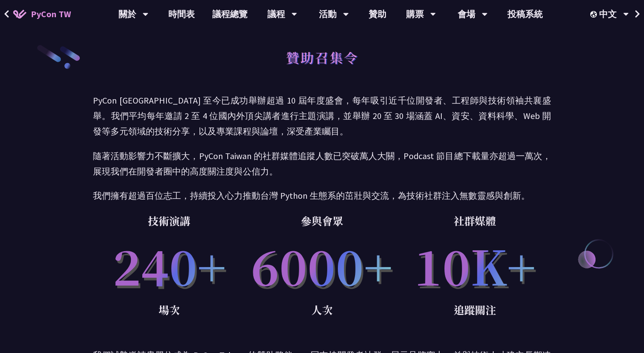  I want to click on p: 10K+, so click(475, 265).